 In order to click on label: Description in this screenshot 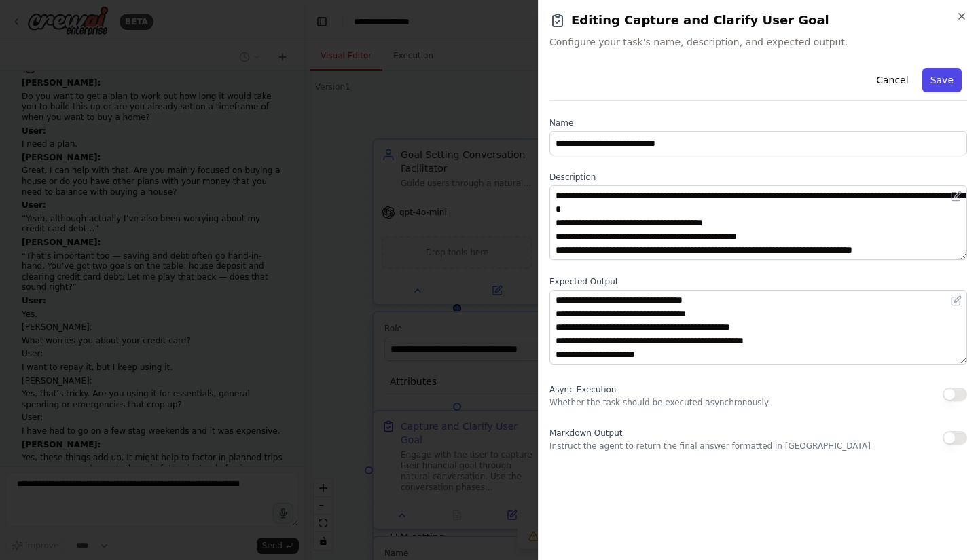, I will do `click(758, 177)`.